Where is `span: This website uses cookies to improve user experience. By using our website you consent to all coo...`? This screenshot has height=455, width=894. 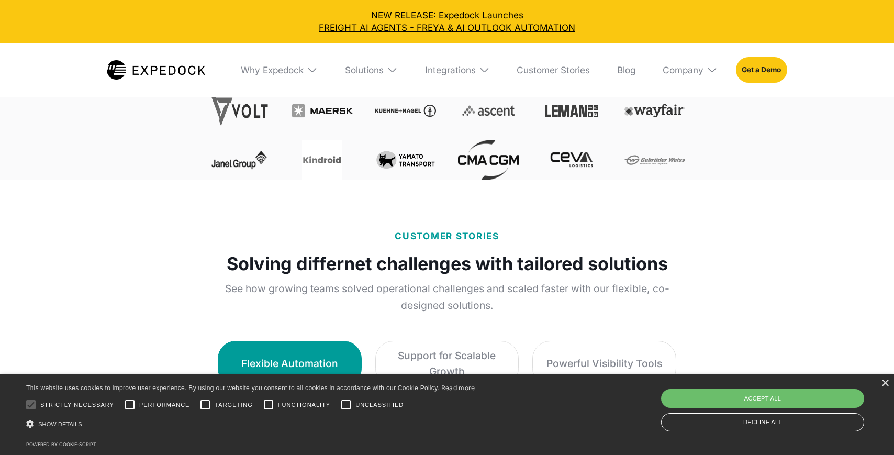 span: This website uses cookies to improve user experience. By using our website you consent to all coo... is located at coordinates (232, 388).